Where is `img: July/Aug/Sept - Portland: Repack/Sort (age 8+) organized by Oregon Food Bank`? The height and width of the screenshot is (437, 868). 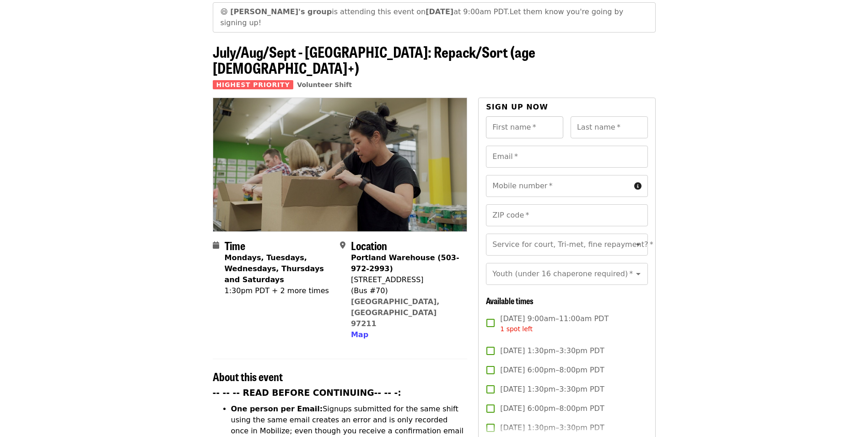
img: July/Aug/Sept - Portland: Repack/Sort (age 8+) organized by Oregon Food Bank is located at coordinates (340, 165).